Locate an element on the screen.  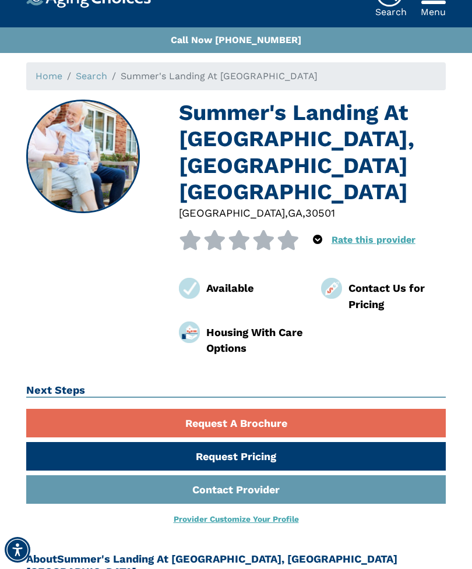
div: Search is located at coordinates (391, 12).